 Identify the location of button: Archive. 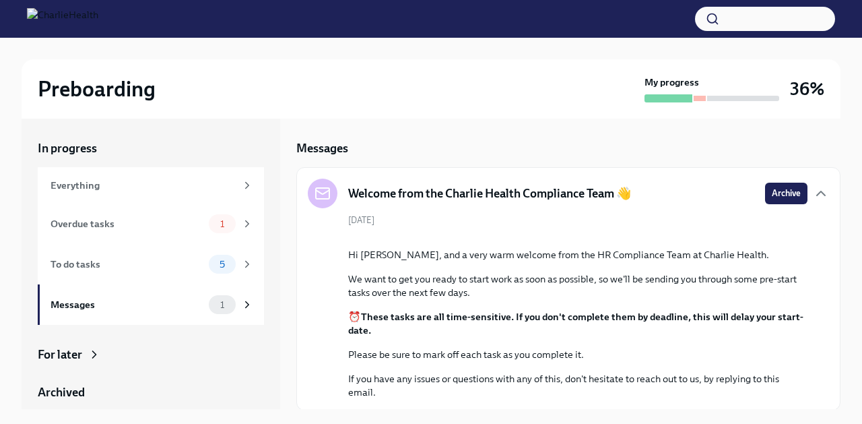
(786, 193).